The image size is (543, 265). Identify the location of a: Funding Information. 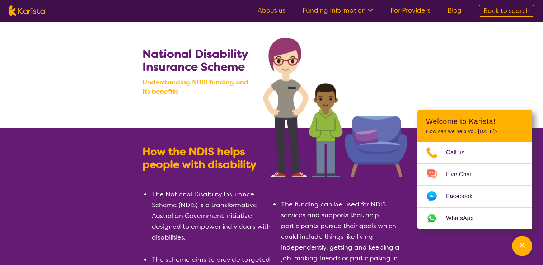
(337, 10).